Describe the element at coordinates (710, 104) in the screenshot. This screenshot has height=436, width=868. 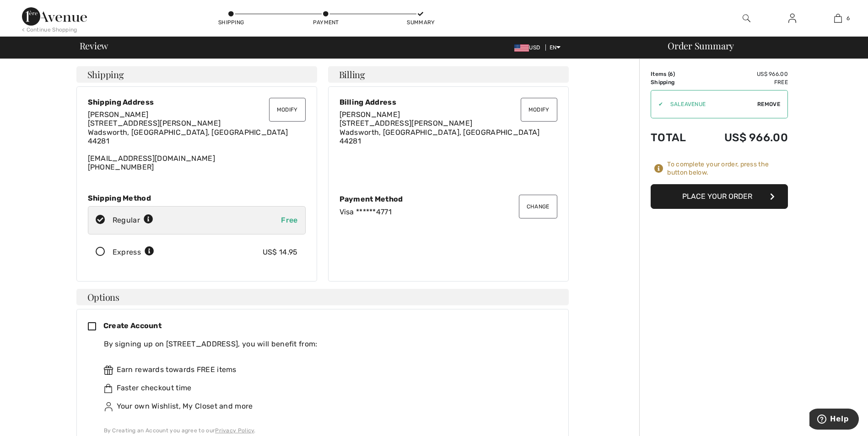
I see `input: Promo code` at that location.